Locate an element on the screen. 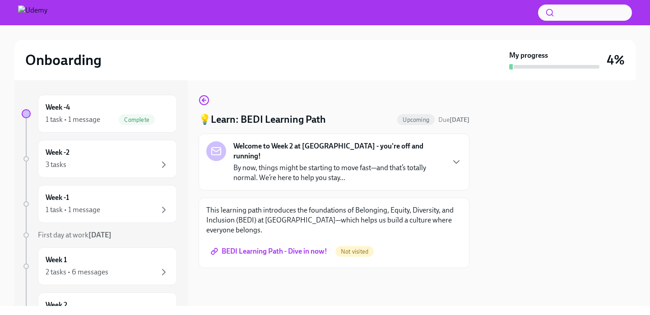  span: Upcoming is located at coordinates (416, 120).